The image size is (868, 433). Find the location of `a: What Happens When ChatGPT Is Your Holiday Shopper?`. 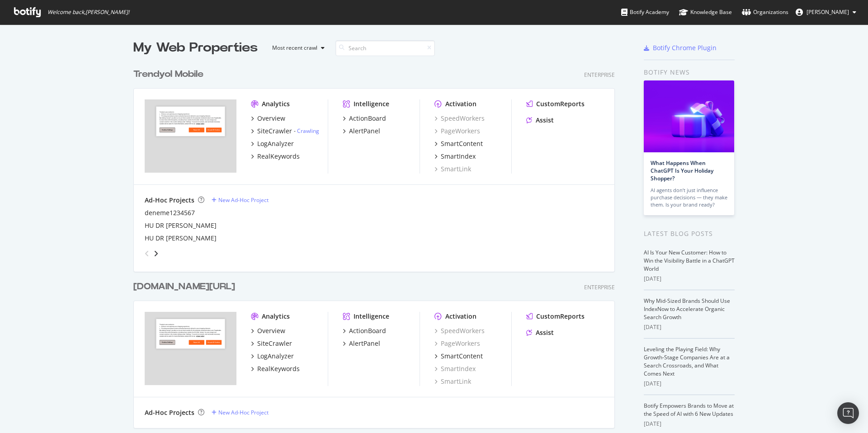

a: What Happens When ChatGPT Is Your Holiday Shopper? is located at coordinates (682, 171).